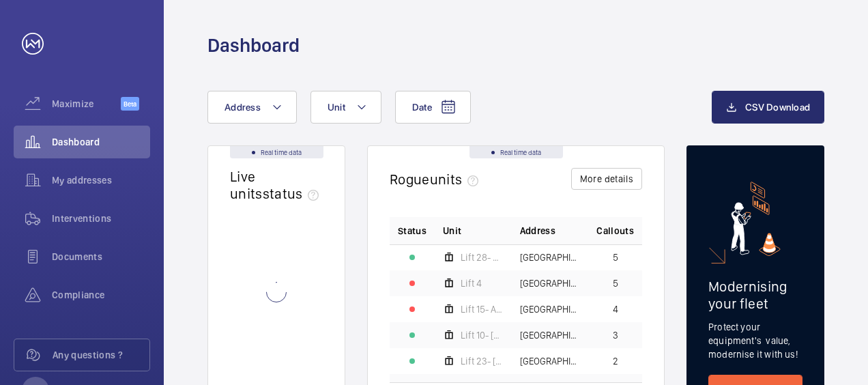  I want to click on span: My addresses, so click(101, 180).